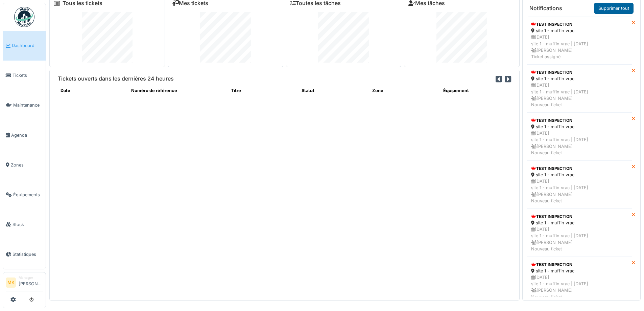  I want to click on span: Tickets, so click(28, 75).